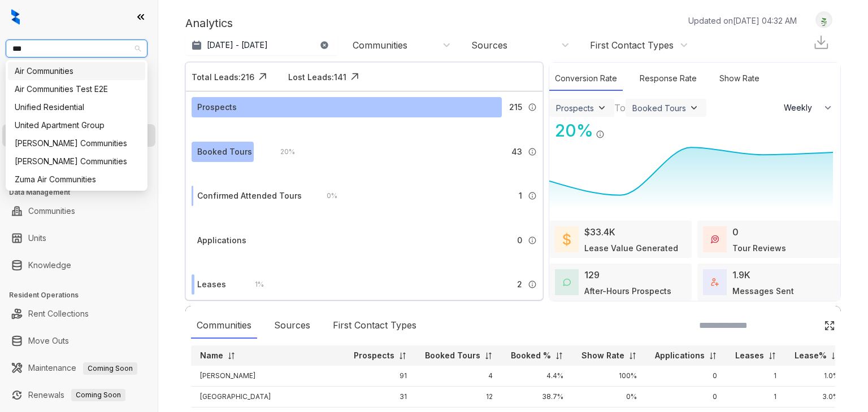 This screenshot has width=868, height=412. Describe the element at coordinates (77, 396) in the screenshot. I see `a: RenewalsComing Soon` at that location.